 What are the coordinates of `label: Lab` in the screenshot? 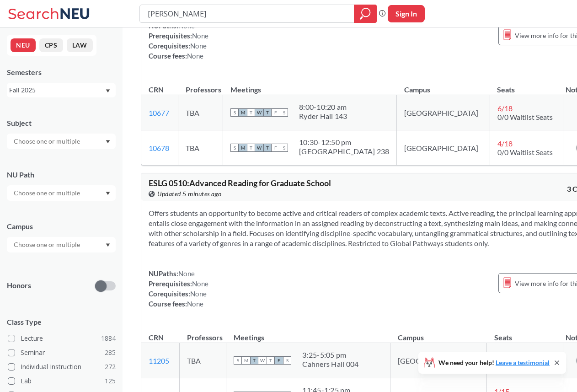 It's located at (62, 380).